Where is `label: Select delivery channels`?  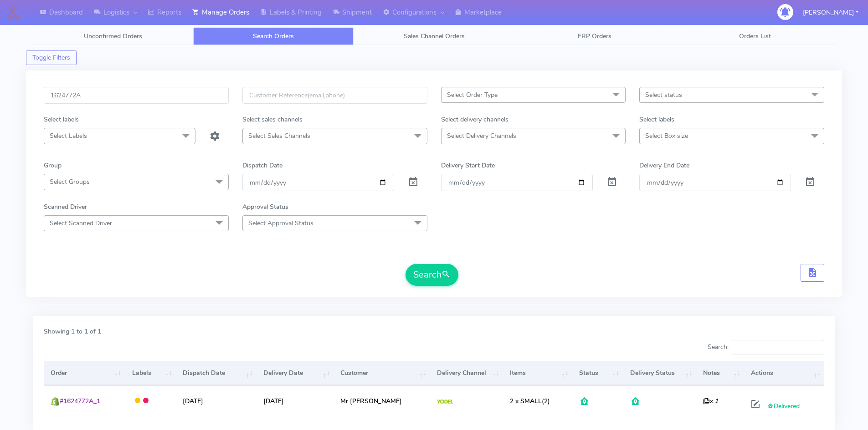 label: Select delivery channels is located at coordinates (475, 119).